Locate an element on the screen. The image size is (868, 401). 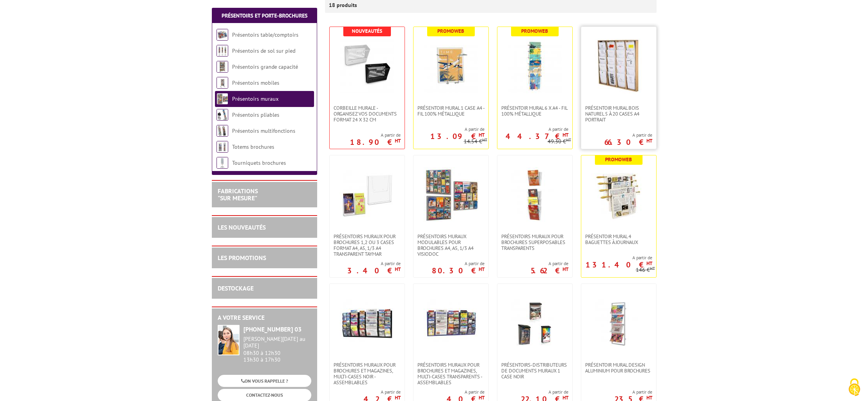
p: 44.37 € is located at coordinates (537, 136).